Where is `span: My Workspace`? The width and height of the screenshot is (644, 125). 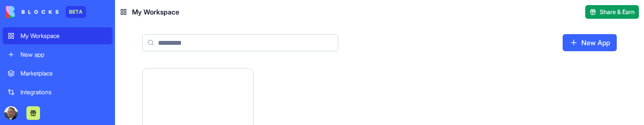
span: My Workspace is located at coordinates (155, 12).